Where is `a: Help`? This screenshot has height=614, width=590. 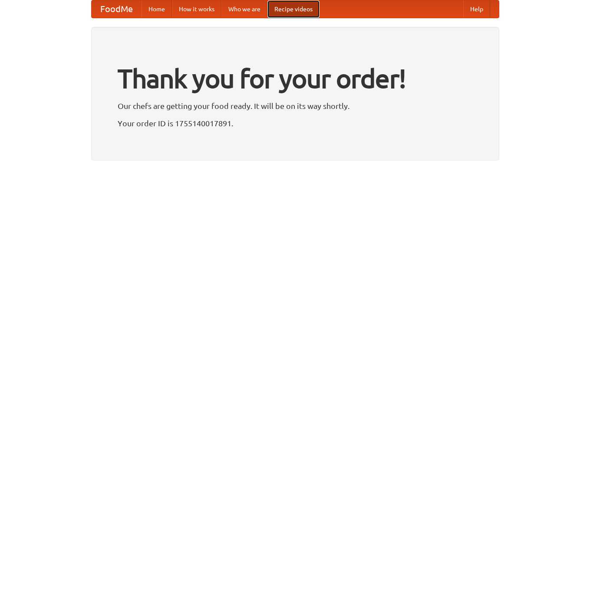
a: Help is located at coordinates (477, 9).